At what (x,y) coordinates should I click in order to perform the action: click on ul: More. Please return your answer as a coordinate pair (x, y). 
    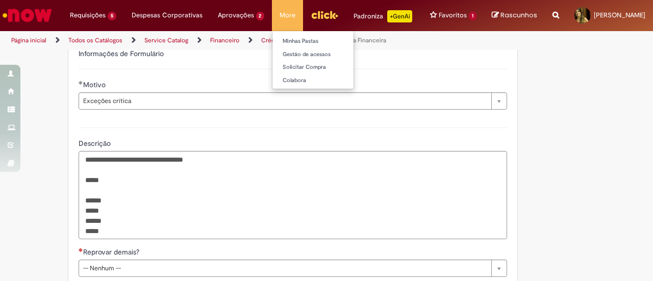
    Looking at the image, I should click on (313, 60).